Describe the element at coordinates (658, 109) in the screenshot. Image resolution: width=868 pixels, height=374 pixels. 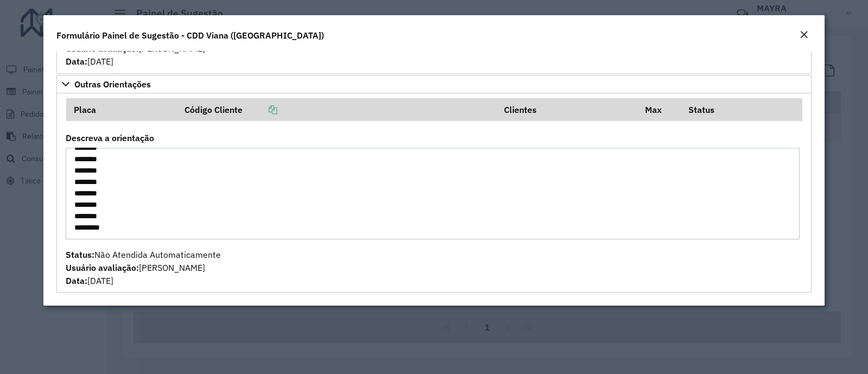
I see `th: Max` at that location.